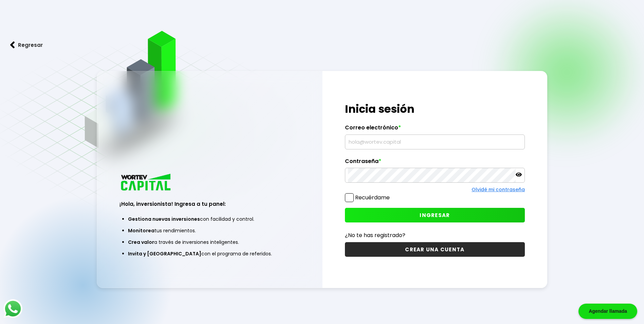 This screenshot has height=324, width=644. I want to click on button: INGRESAR, so click(435, 215).